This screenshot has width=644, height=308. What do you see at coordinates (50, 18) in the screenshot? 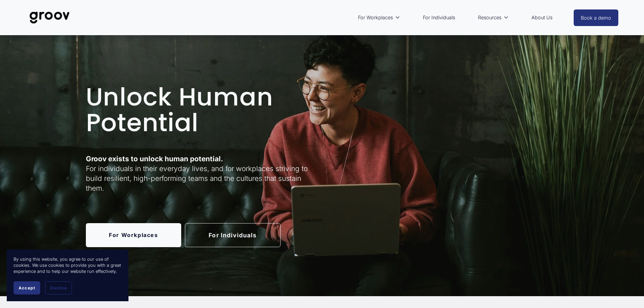
I see `img: Groov | Unlock Human Potential at Work and in Life` at bounding box center [50, 18].